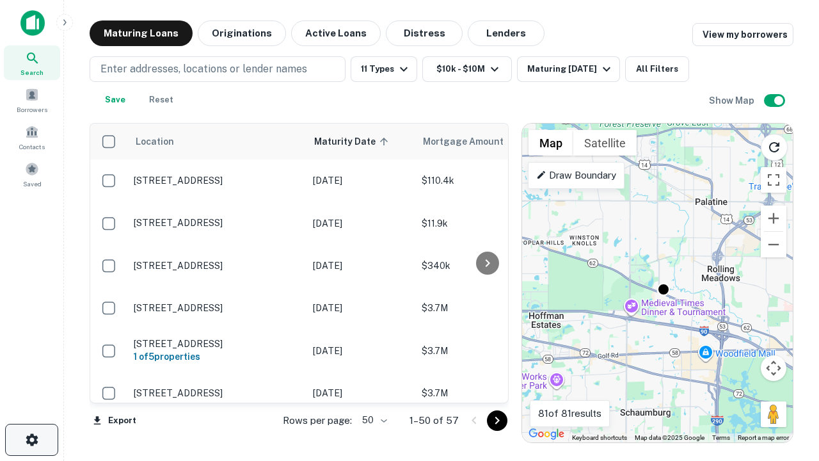  What do you see at coordinates (600, 438) in the screenshot?
I see `button: Keyboard shortcuts` at bounding box center [600, 438].